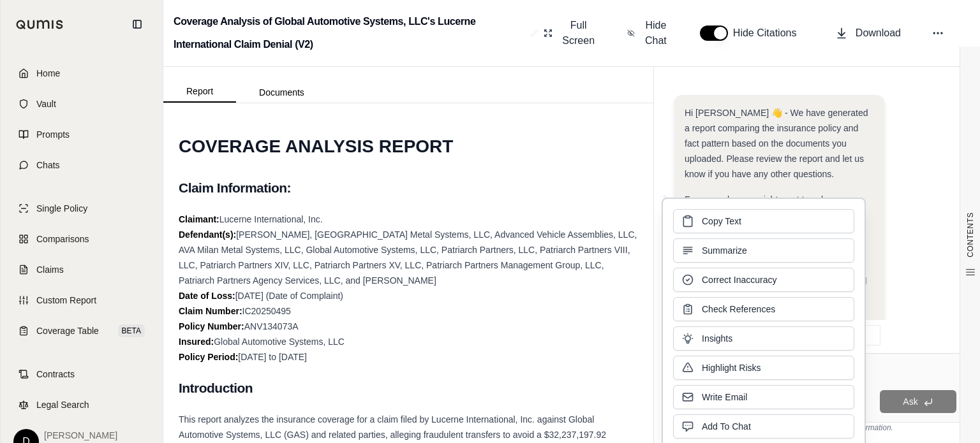  Describe the element at coordinates (724, 251) in the screenshot. I see `span: Summarize` at that location.